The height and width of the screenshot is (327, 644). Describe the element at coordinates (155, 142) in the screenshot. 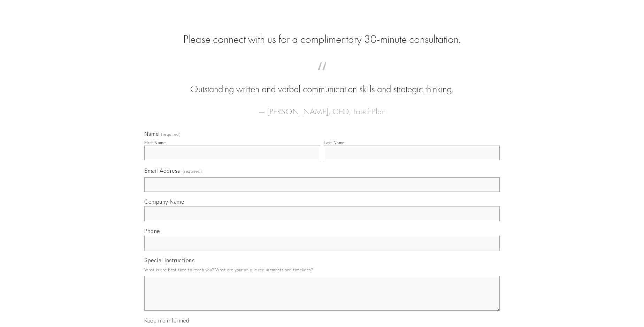

I see `div: First Name` at that location.